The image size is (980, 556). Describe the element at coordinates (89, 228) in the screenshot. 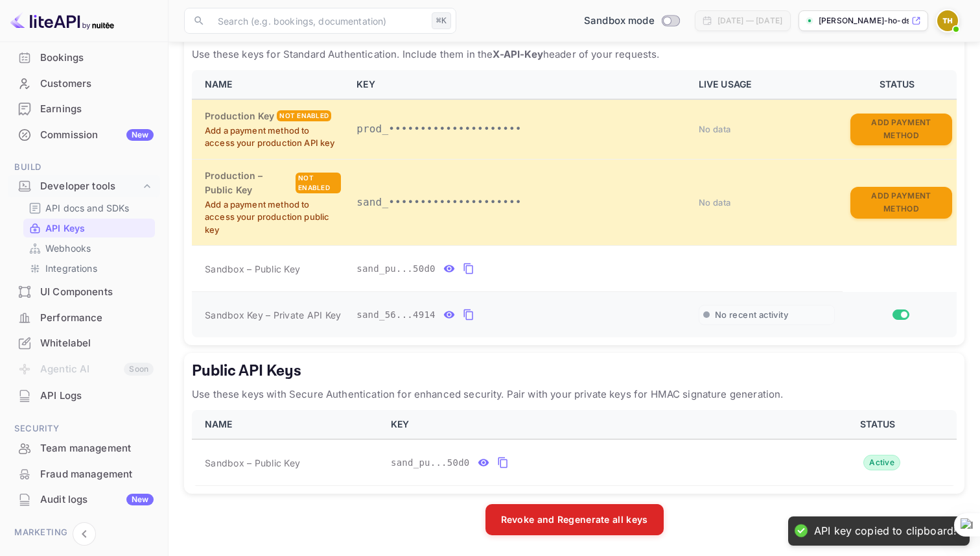

I see `a: API Keys` at that location.